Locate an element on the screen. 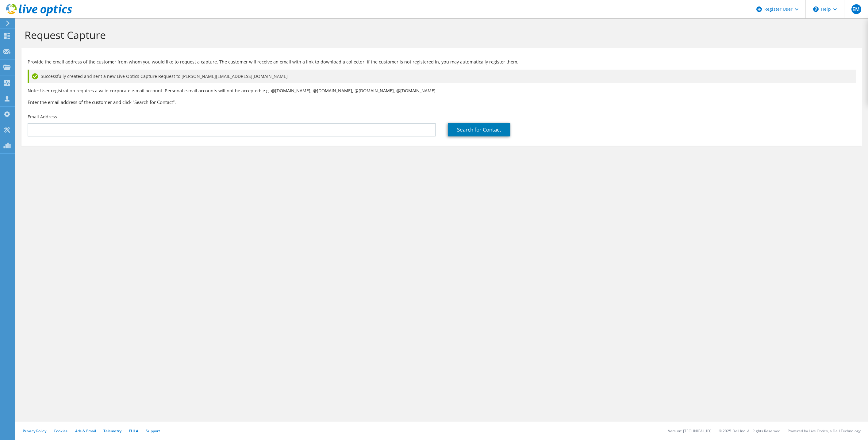 The width and height of the screenshot is (868, 440). p: Note: User registration requires a valid corporate e-mail account. Personal e-mail accounts will ... is located at coordinates (442, 91).